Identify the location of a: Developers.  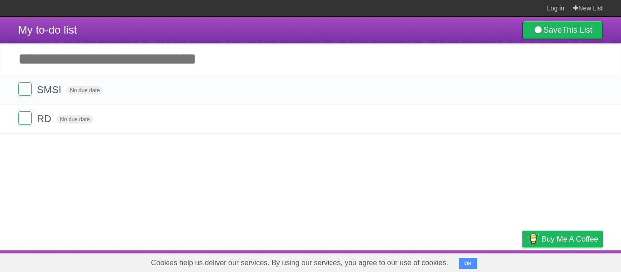
(450, 261).